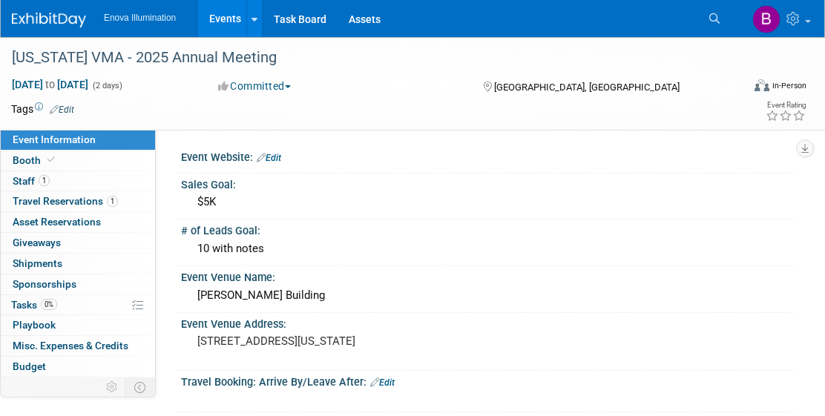 The width and height of the screenshot is (825, 416). What do you see at coordinates (45, 284) in the screenshot?
I see `span: Sponsorships` at bounding box center [45, 284].